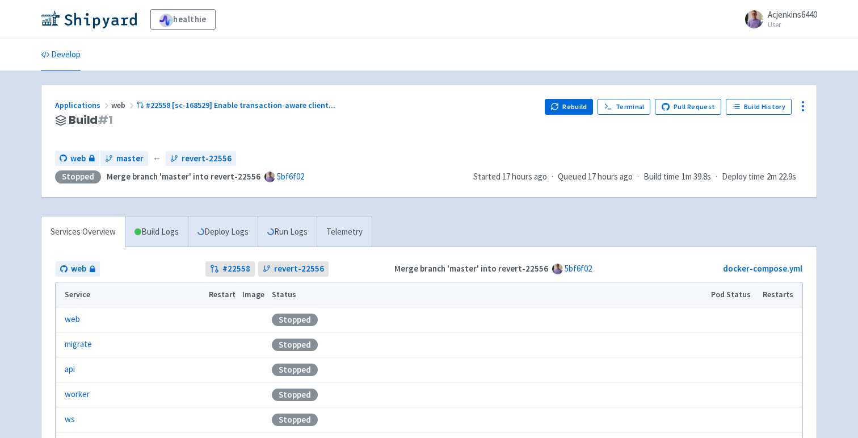 The image size is (858, 438). Describe the element at coordinates (661, 177) in the screenshot. I see `span: Build time` at that location.